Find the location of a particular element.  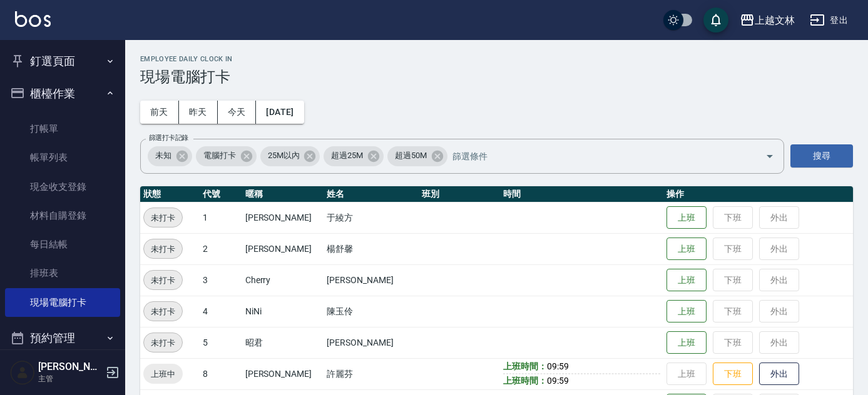

a: 帳單列表 is located at coordinates (63, 158).